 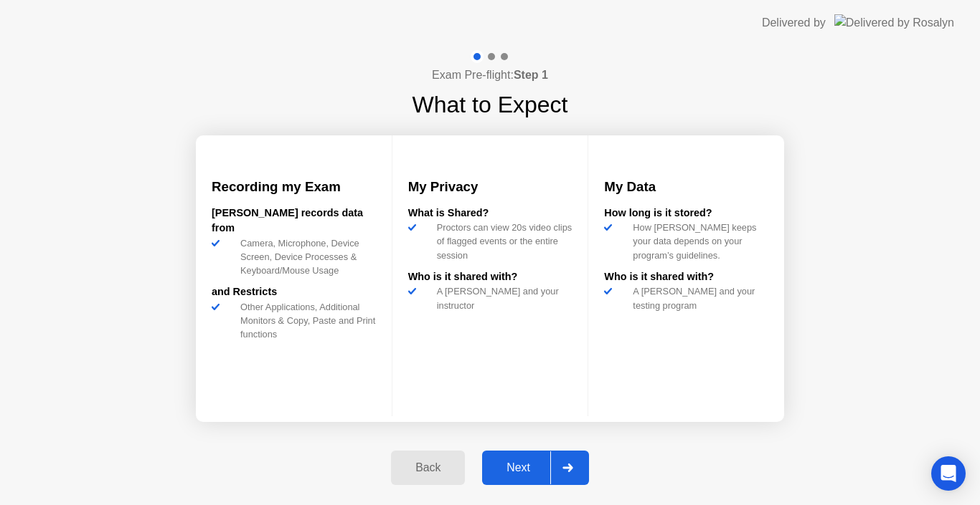 What do you see at coordinates (305, 321) in the screenshot?
I see `div: Other Applications, Additional Monitors & Copy, Paste and Print functions` at bounding box center [305, 321].